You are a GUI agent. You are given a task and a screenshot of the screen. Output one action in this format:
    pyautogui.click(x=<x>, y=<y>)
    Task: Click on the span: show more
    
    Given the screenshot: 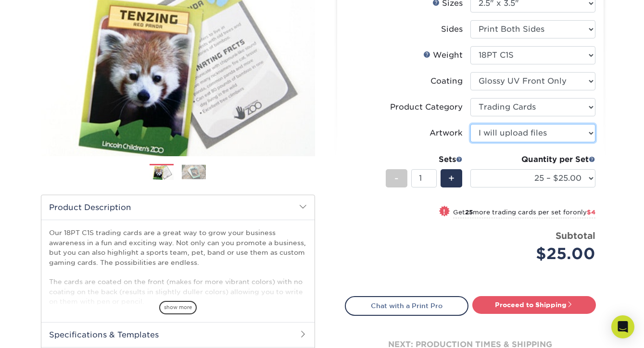 What is the action you would take?
    pyautogui.click(x=178, y=307)
    